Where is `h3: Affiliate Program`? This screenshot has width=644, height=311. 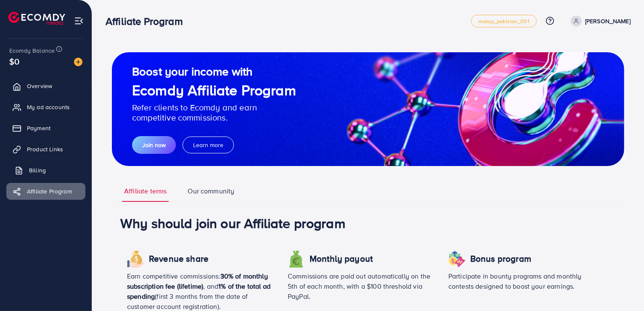 h3: Affiliate Program is located at coordinates (147, 21).